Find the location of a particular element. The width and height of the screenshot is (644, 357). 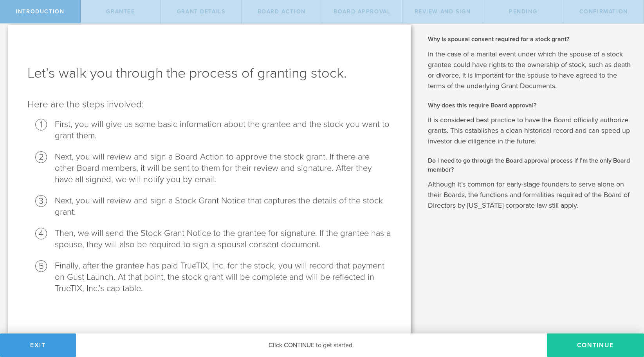

p: In the case of a marital event under which the spouse of a stock grantee could have rights to the... is located at coordinates (530, 70).